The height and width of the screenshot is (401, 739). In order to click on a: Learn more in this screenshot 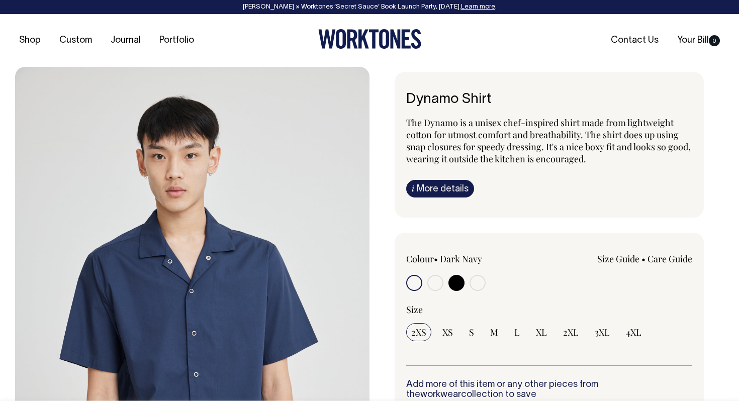, I will do `click(478, 7)`.